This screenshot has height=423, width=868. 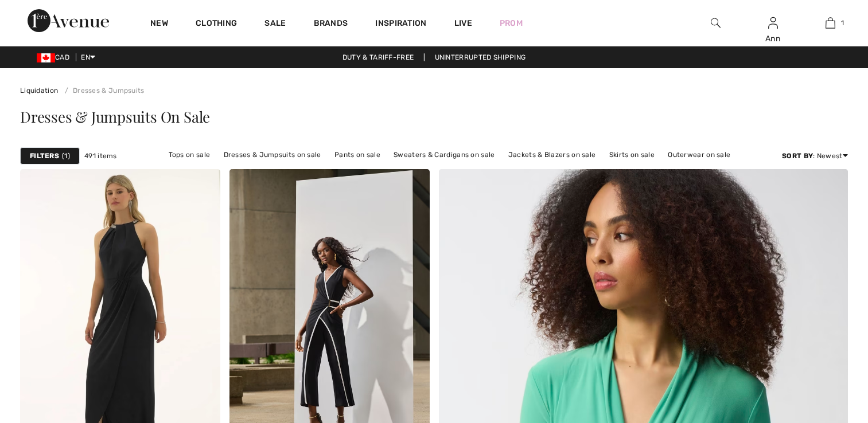 I want to click on a: Outerwear on sale, so click(x=699, y=155).